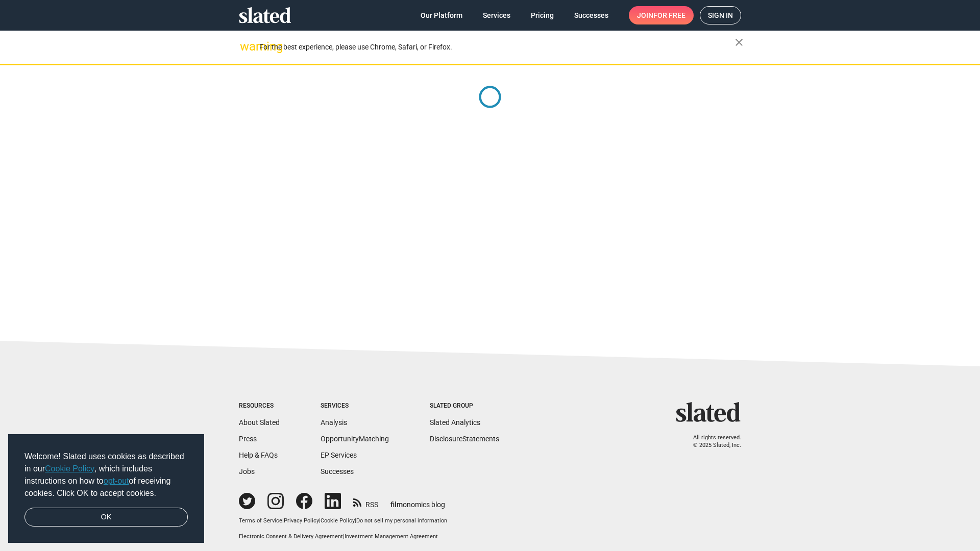 This screenshot has height=551, width=980. Describe the element at coordinates (106, 489) in the screenshot. I see `div: cookieconsent` at that location.